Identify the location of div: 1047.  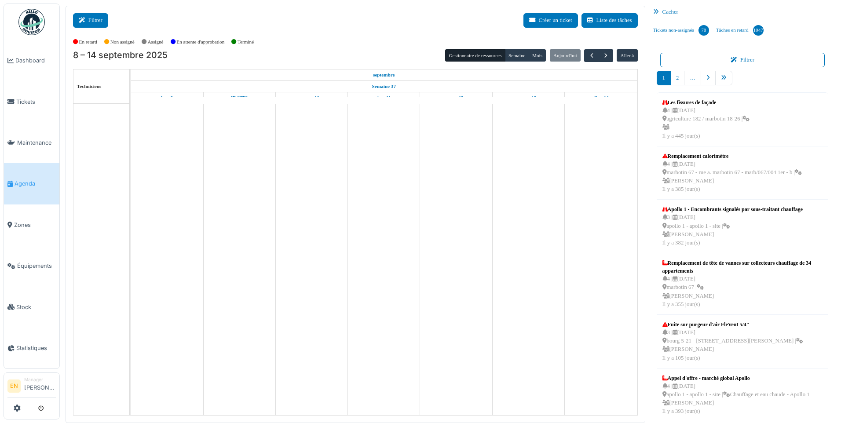
(758, 30).